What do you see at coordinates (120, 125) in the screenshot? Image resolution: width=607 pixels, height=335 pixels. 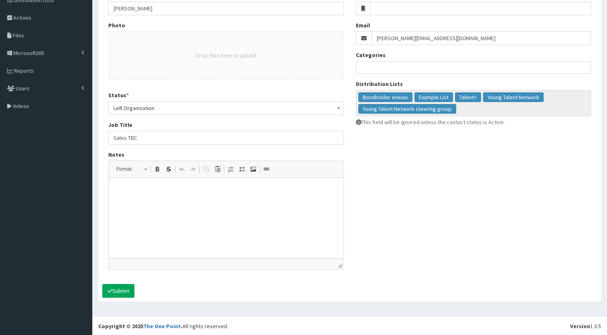 I see `label: Job Title` at bounding box center [120, 125].